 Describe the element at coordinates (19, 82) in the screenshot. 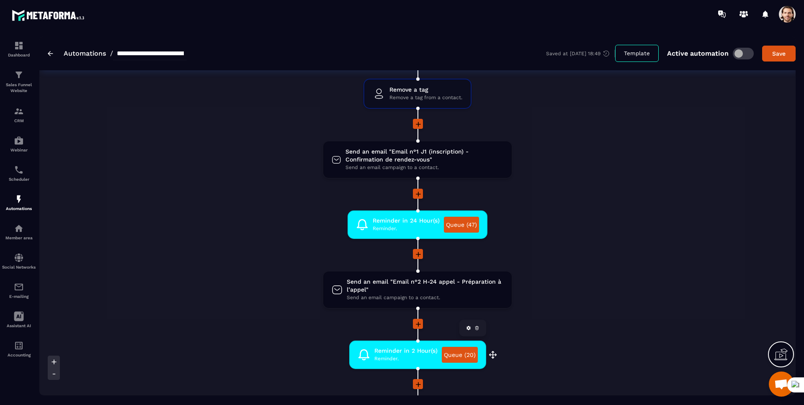

I see `a: formationformationSales Funnel Website` at that location.